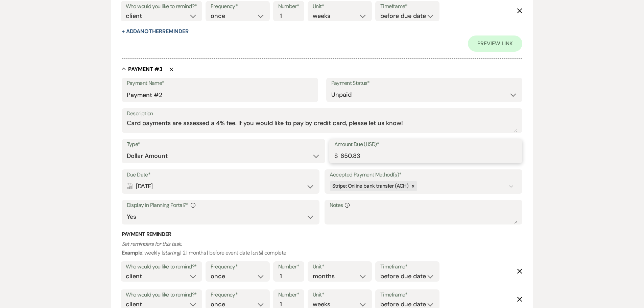 The height and width of the screenshot is (308, 644). Describe the element at coordinates (171, 253) in the screenshot. I see `i: starting` at that location.